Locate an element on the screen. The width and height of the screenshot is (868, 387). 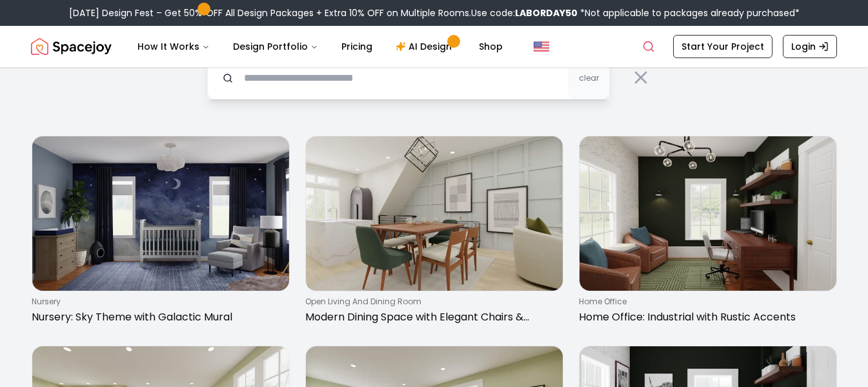
button: clear is located at coordinates (589, 78).